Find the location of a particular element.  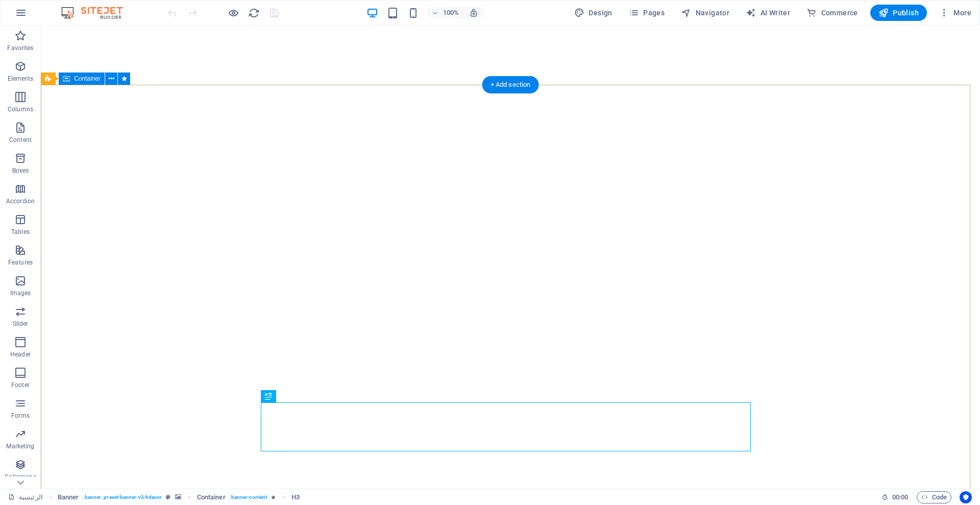

div: + Add section is located at coordinates (511, 85).